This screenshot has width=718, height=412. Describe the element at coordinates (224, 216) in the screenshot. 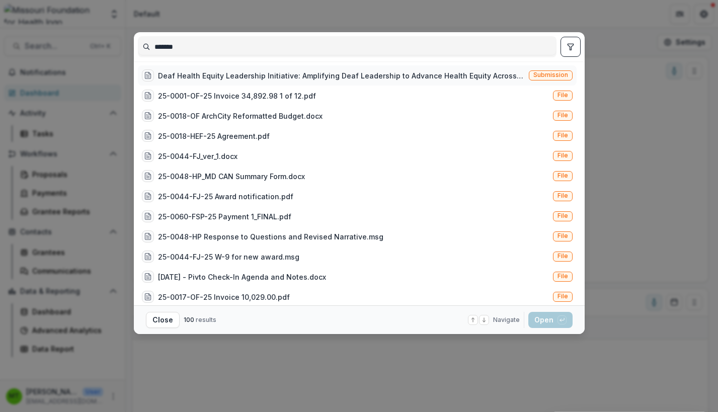

I see `div: 25-0060-FSP-25 Payment 1_FINAL.pdf` at that location.